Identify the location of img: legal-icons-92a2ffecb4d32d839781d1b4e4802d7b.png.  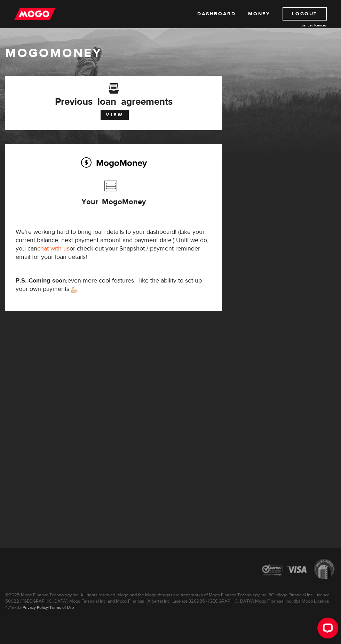
(298, 569).